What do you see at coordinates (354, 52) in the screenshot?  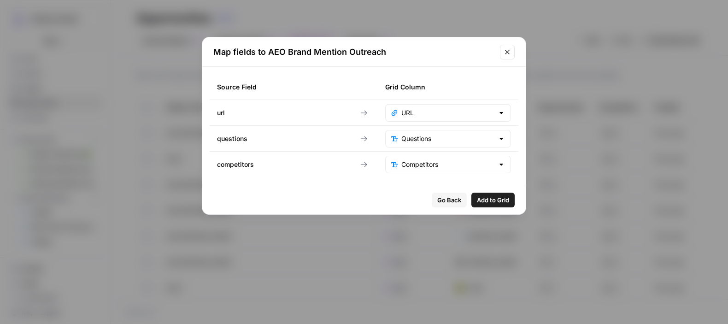 I see `h2: Map fields to AEO Brand Mention Outreach` at bounding box center [354, 52].